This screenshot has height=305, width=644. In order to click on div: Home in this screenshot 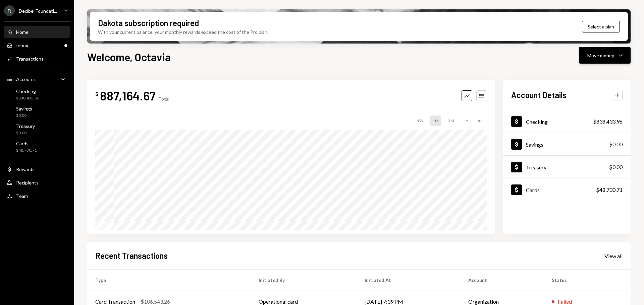, I will do `click(22, 32)`.